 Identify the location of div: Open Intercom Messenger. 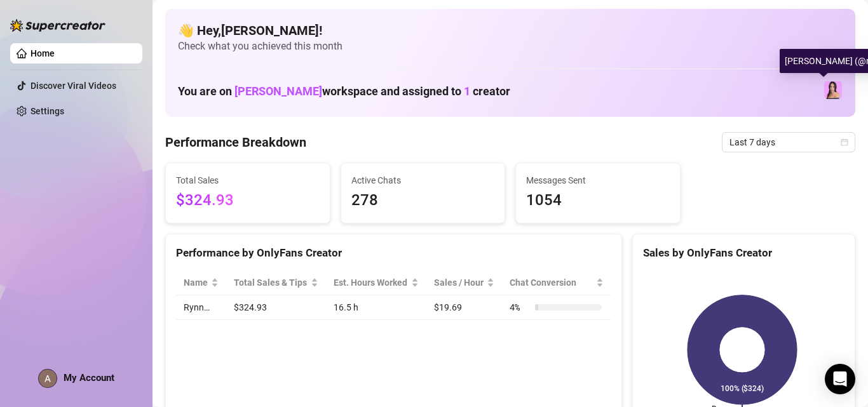
(840, 379).